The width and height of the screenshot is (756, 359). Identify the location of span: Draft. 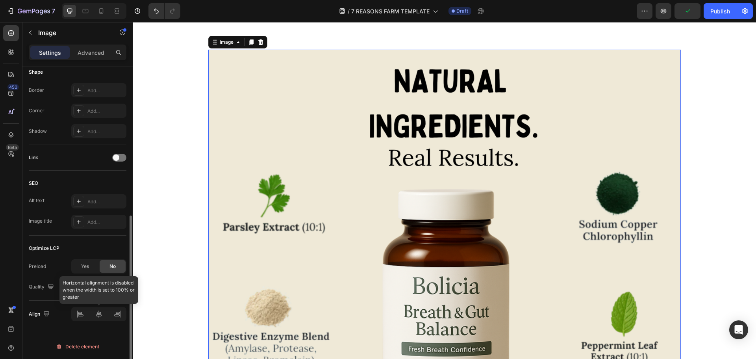
(462, 11).